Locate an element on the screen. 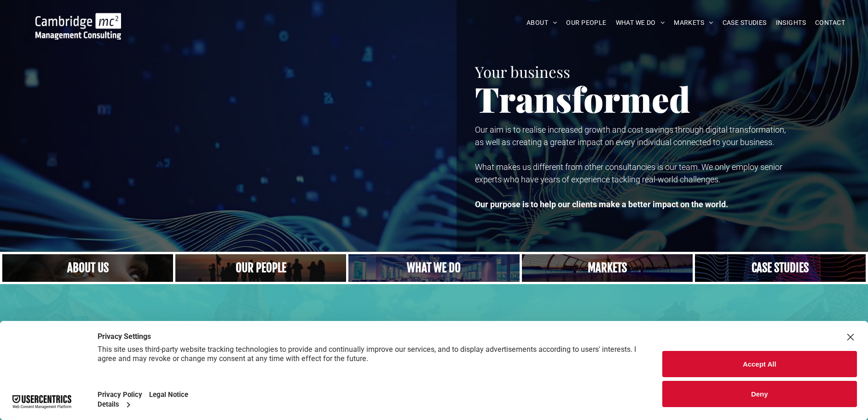  a: ABOUT is located at coordinates (542, 22).